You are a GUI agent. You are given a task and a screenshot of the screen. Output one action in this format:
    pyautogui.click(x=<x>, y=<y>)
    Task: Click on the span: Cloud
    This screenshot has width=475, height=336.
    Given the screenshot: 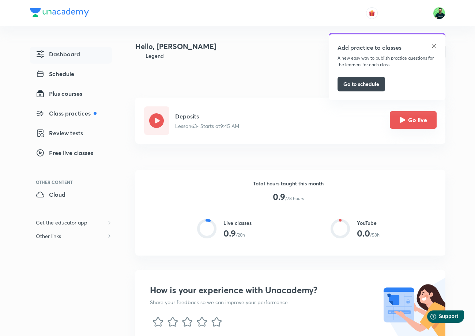 What is the action you would take?
    pyautogui.click(x=50, y=195)
    